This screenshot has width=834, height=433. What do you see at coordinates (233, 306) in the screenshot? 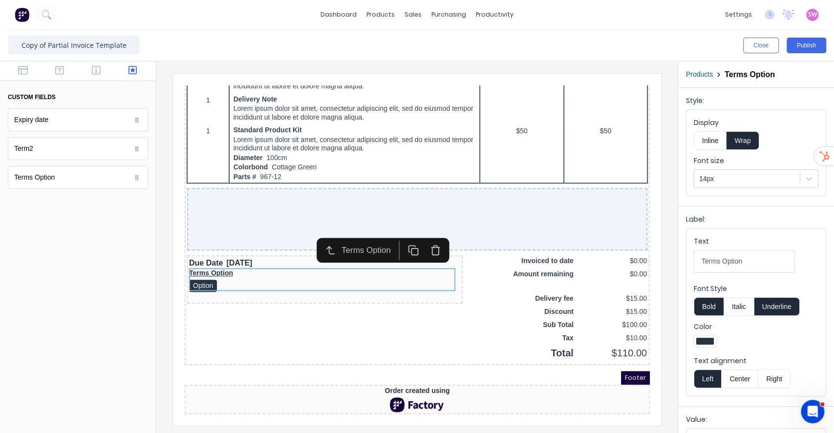
I see `div: Order created using` at bounding box center [233, 306].